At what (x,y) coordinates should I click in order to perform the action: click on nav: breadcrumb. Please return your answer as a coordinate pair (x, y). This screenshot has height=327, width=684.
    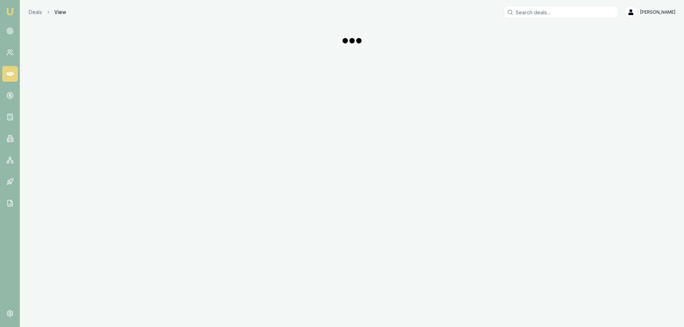
    Looking at the image, I should click on (47, 12).